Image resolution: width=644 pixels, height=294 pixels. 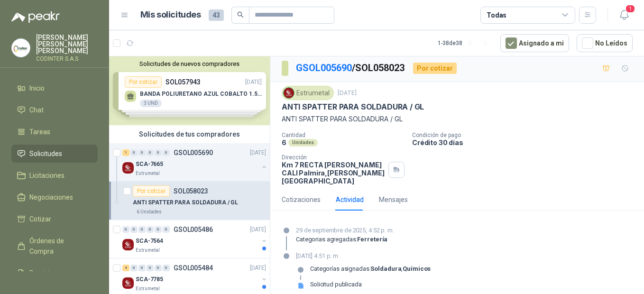 What do you see at coordinates (308, 93) in the screenshot?
I see `div: Estrumetal` at bounding box center [308, 93].